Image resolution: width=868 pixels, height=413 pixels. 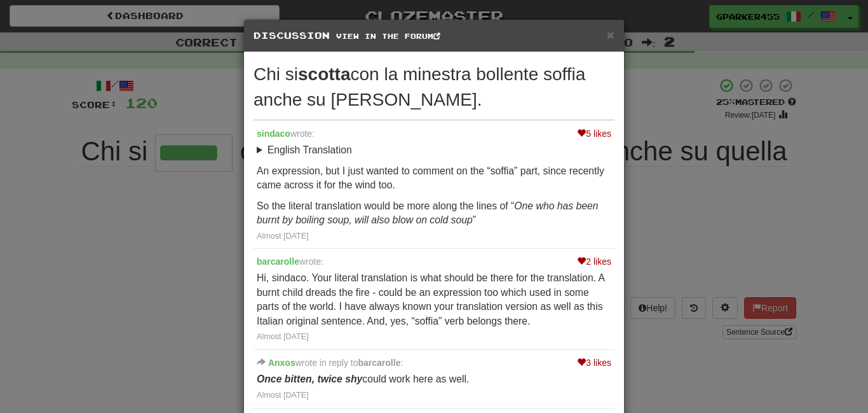 I want to click on button: Close, so click(x=611, y=34).